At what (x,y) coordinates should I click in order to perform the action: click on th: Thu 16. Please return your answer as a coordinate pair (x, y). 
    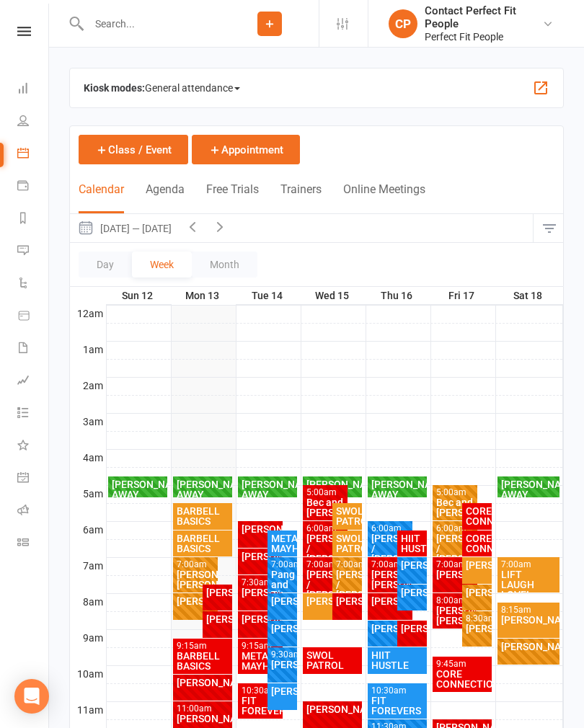
    Looking at the image, I should click on (398, 295).